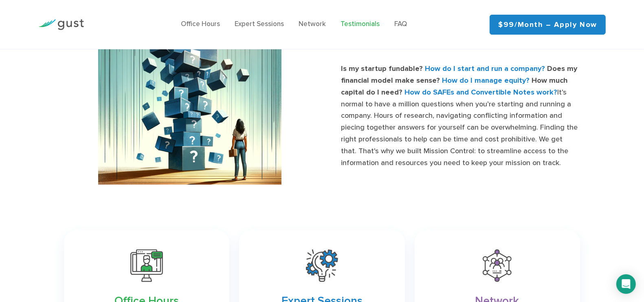 The width and height of the screenshot is (644, 302). Describe the element at coordinates (61, 25) in the screenshot. I see `img: Gust Logo` at that location.